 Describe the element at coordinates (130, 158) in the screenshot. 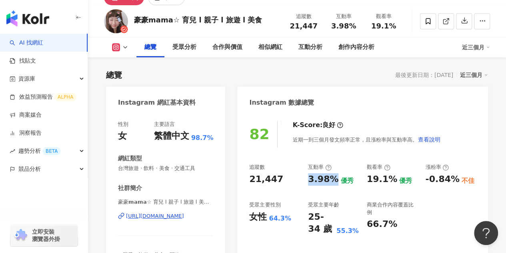

I see `div: 網紅類型` at that location.